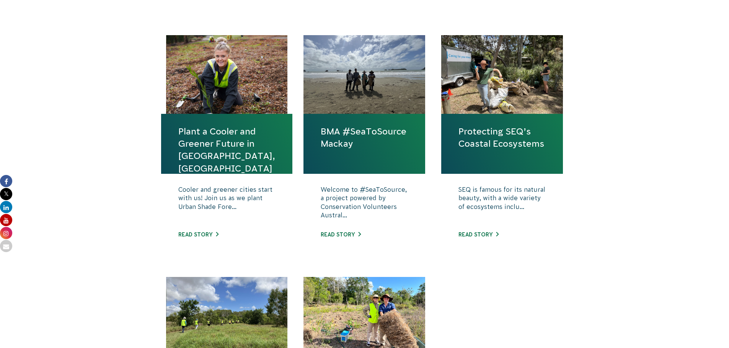 The image size is (729, 348). Describe the element at coordinates (502, 205) in the screenshot. I see `p: SEQ is famous for its natural beauty, with a wide variety of ecosystems inclu...` at that location.